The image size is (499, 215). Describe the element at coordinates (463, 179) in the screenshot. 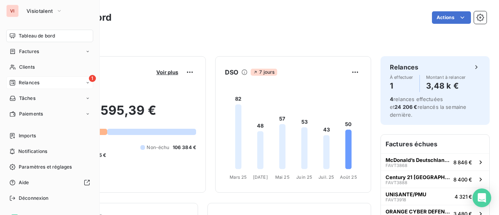

I see `span: 8 400 €` at that location.